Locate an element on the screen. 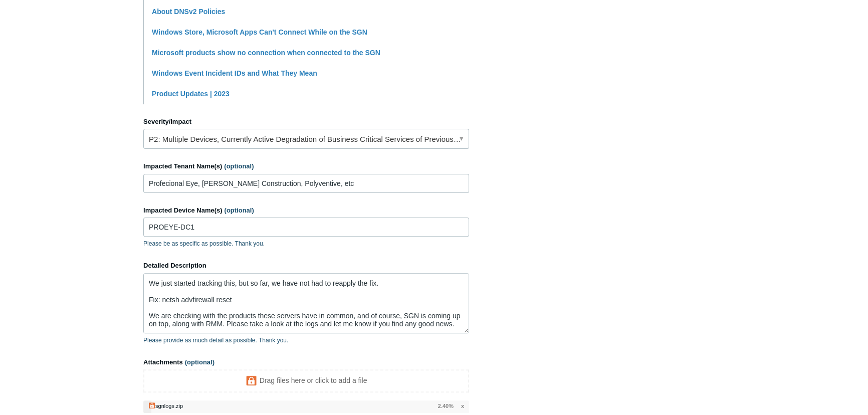 This screenshot has height=415, width=868. a: P2: Multiple Devices, Currently Active Degradation of Business Critical Services of Previously Wo... is located at coordinates (306, 139).